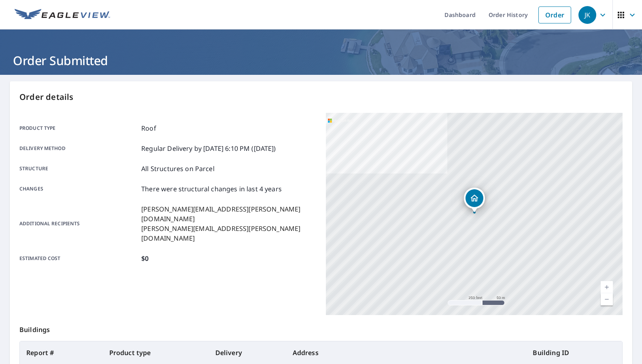 Image resolution: width=642 pixels, height=364 pixels. Describe the element at coordinates (79, 128) in the screenshot. I see `p: Product type` at that location.